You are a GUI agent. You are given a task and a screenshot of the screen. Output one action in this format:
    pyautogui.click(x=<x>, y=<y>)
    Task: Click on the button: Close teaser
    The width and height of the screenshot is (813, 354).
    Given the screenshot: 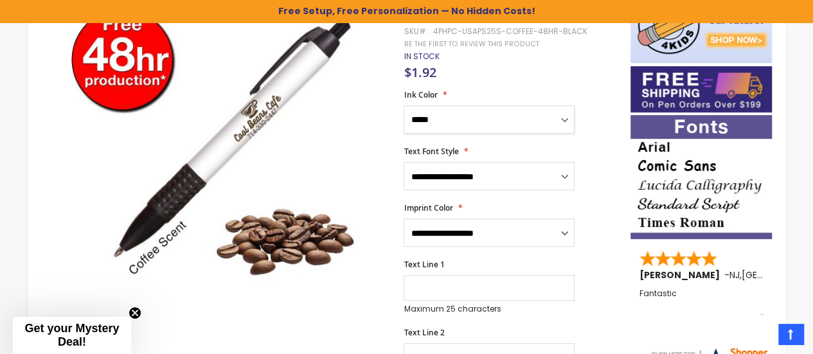 What is the action you would take?
    pyautogui.click(x=135, y=313)
    